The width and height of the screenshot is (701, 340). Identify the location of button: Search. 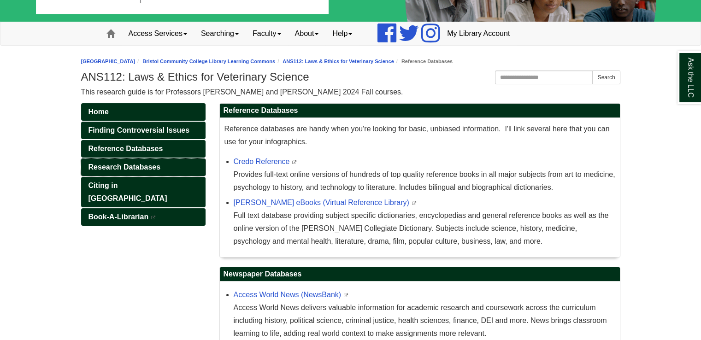
(606, 77).